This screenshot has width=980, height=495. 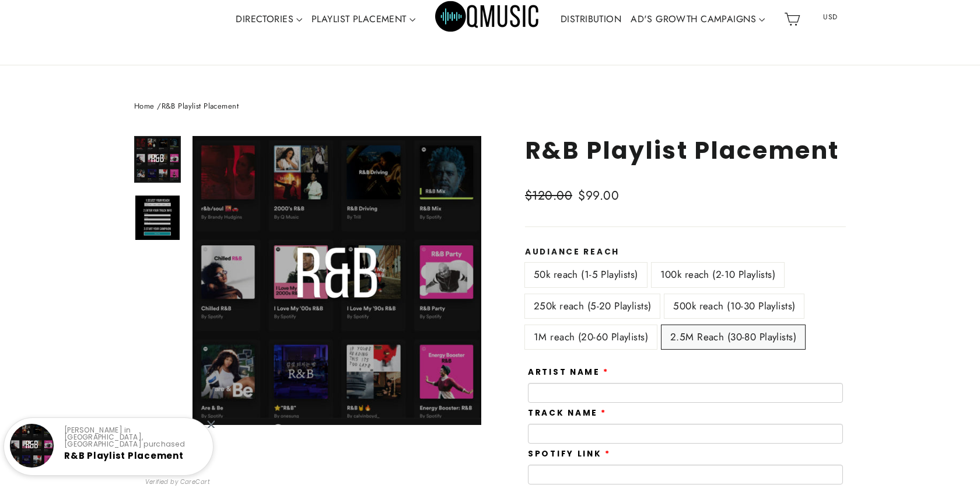 I want to click on span: $120.00, so click(x=549, y=195).